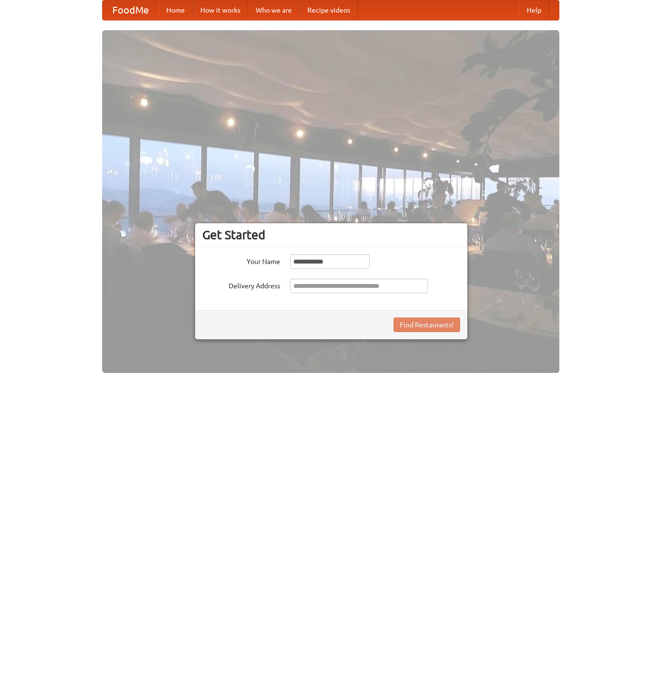 This screenshot has height=688, width=661. Describe the element at coordinates (220, 10) in the screenshot. I see `a: How it works` at that location.